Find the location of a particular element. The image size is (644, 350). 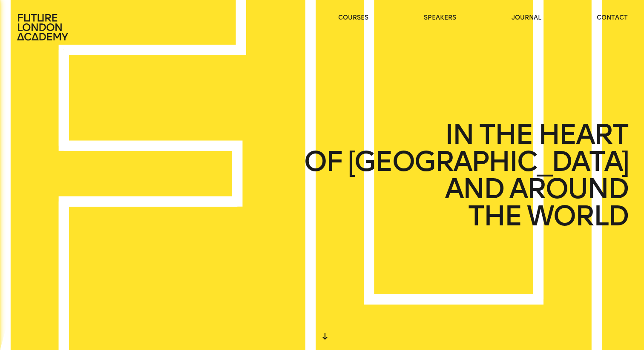

a: courses is located at coordinates (353, 18).